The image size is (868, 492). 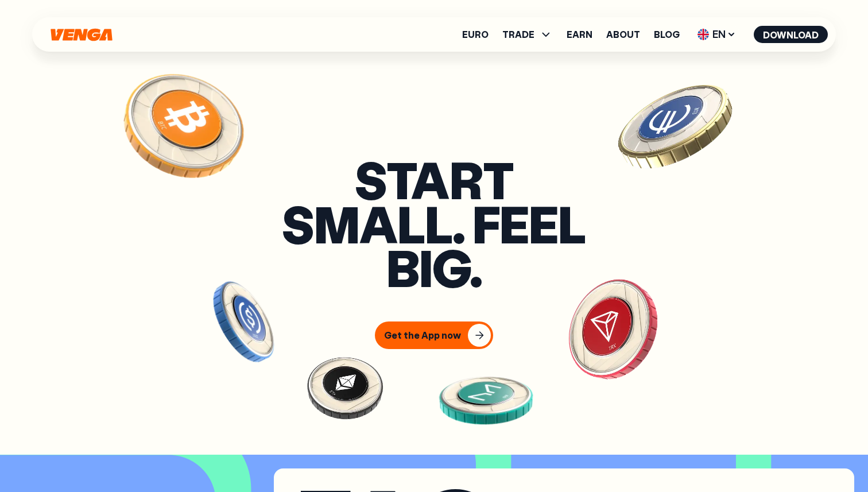 What do you see at coordinates (183, 134) in the screenshot?
I see `img: BTC` at bounding box center [183, 134].